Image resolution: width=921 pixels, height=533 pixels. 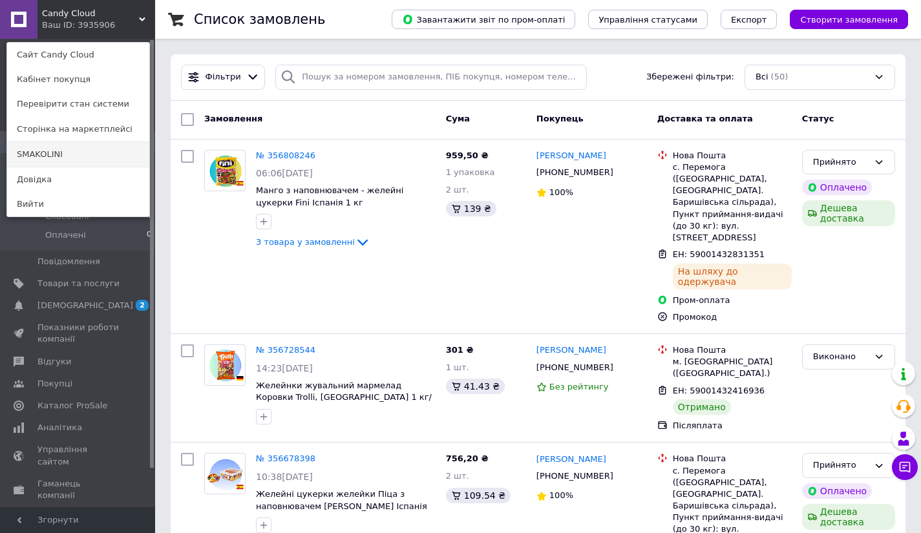 I want to click on a: № 356678398, so click(x=286, y=458).